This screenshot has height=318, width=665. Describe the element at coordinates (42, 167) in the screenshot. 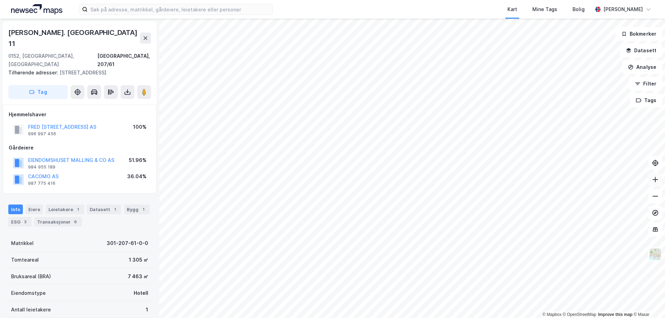

I see `div: 984 955 189` at that location.